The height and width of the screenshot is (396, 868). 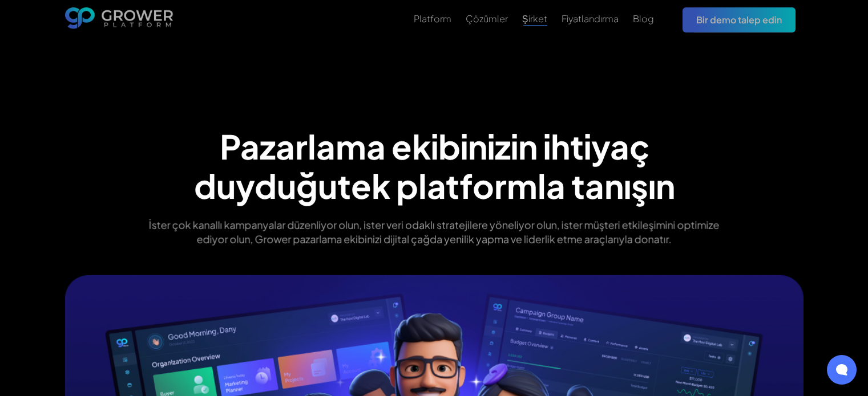 I want to click on font: Blog, so click(x=643, y=19).